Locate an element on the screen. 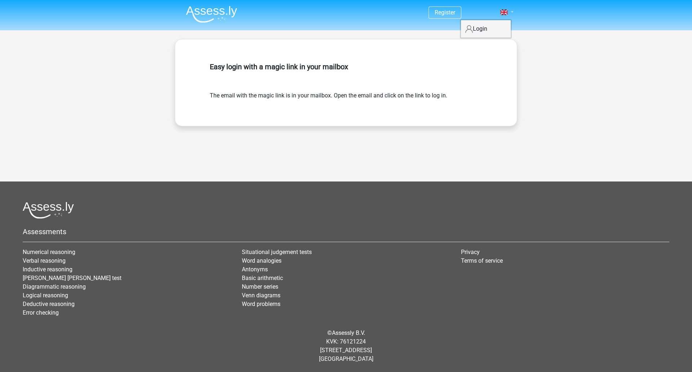 Image resolution: width=692 pixels, height=372 pixels. form: The email with the magic link is in your mailbox. Open the email and click on the link to log in. is located at coordinates (346, 96).